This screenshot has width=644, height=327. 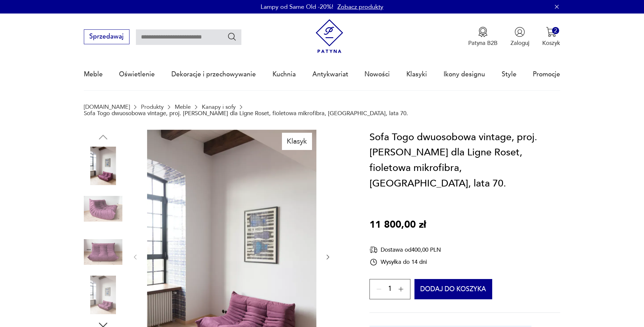 I want to click on a: Produkty, so click(x=152, y=107).